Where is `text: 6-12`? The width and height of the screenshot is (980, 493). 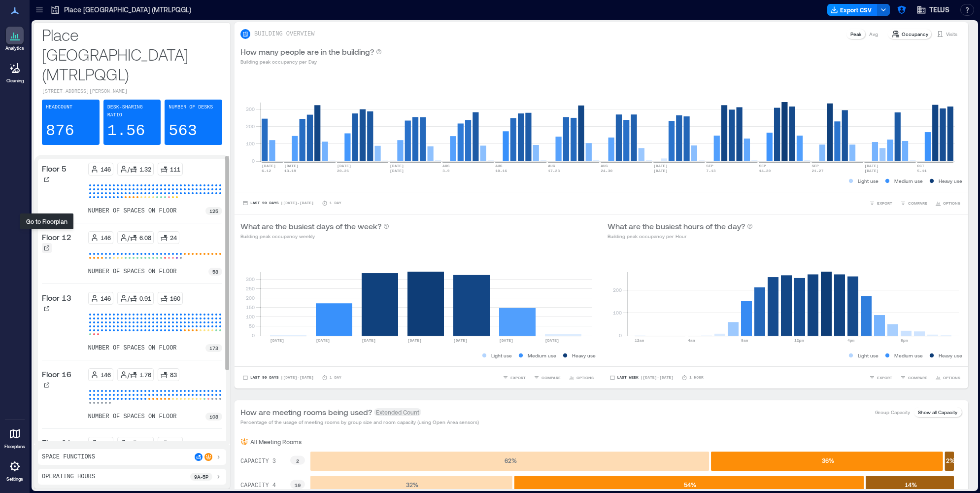 text: 6-12 is located at coordinates (266, 171).